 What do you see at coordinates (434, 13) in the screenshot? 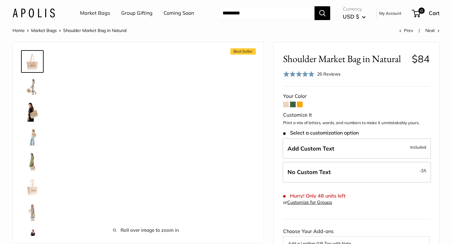
I see `span: Cart` at bounding box center [434, 13].